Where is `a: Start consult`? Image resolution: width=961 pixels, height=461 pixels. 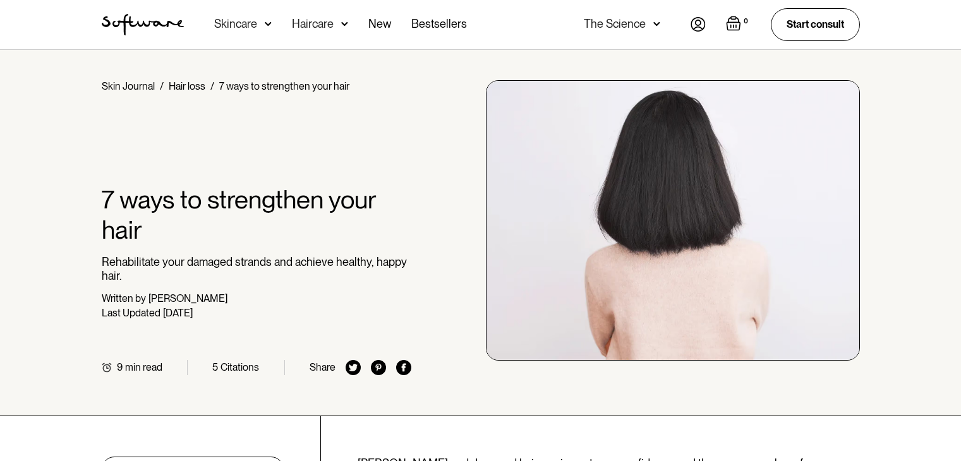
a: Start consult is located at coordinates (815, 24).